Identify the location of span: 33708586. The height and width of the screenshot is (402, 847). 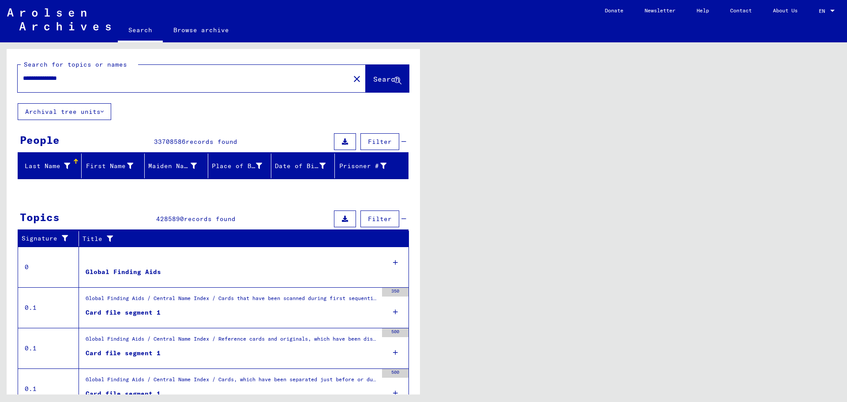
(170, 142).